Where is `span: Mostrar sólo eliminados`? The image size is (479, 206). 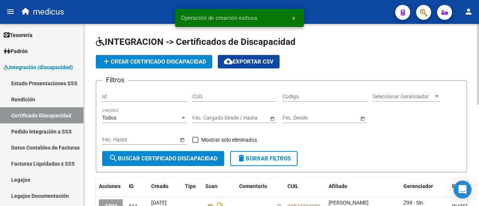
span: Mostrar sólo eliminados is located at coordinates (229, 140).